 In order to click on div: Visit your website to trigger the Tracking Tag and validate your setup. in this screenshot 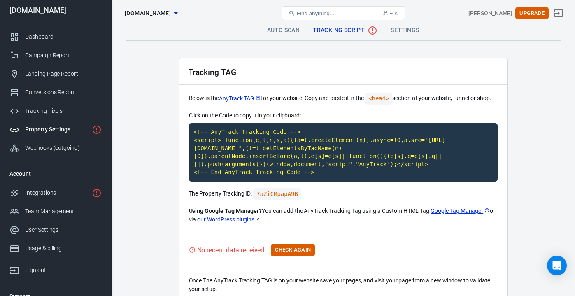, I will do `click(227, 250)`.